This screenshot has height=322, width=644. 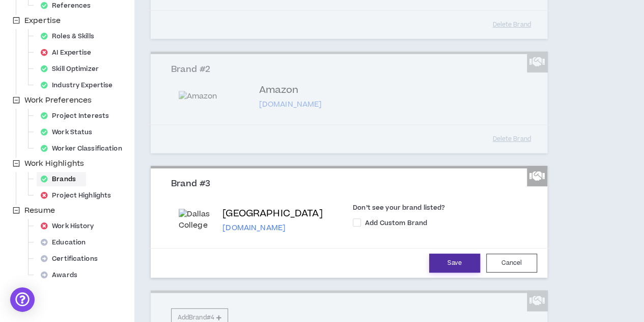 I want to click on button: Cancel, so click(x=512, y=263).